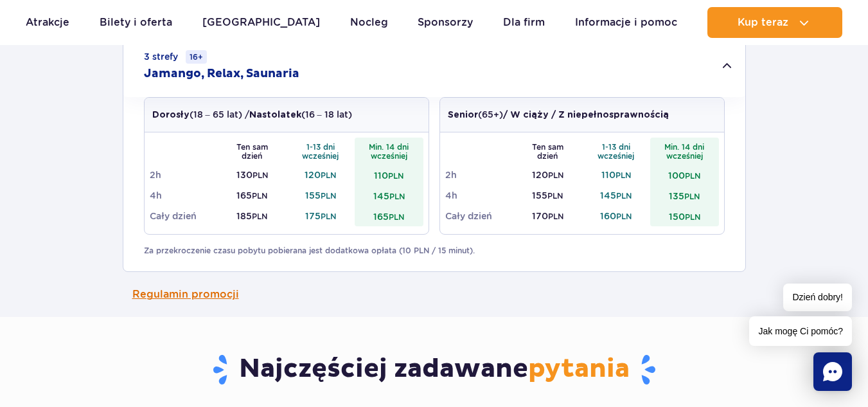 This screenshot has height=407, width=868. What do you see at coordinates (547, 216) in the screenshot?
I see `td: 170` at bounding box center [547, 216].